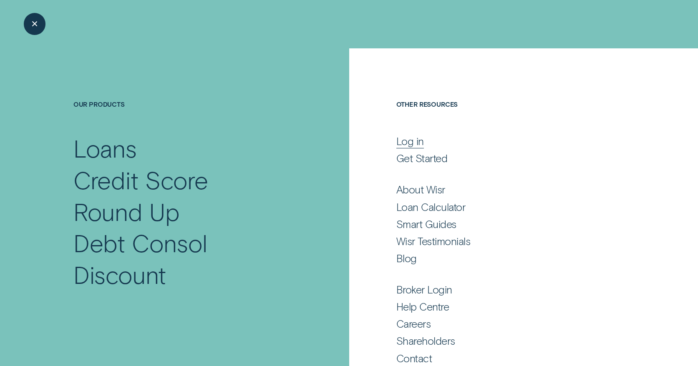  What do you see at coordinates (510, 207) in the screenshot?
I see `a: Loan Calculator` at bounding box center [510, 207].